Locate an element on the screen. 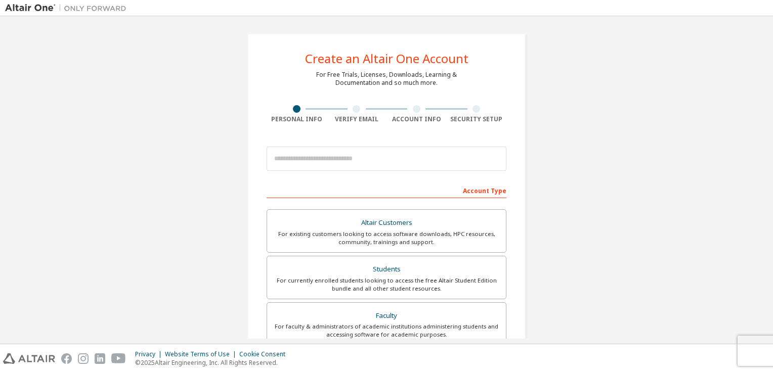 This screenshot has width=773, height=373. div: Security Setup is located at coordinates (477, 119).